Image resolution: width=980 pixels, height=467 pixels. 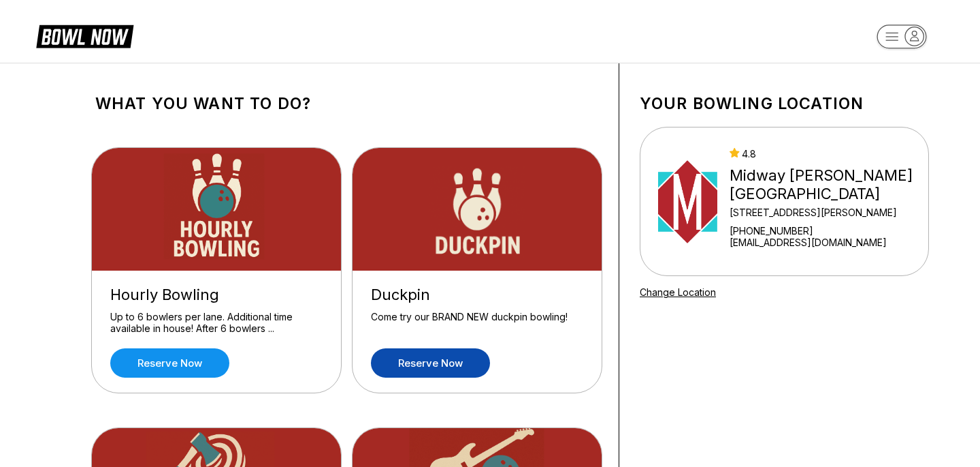 What do you see at coordinates (687, 202) in the screenshot?
I see `img: Midway Bowling - Carlisle` at bounding box center [687, 202].